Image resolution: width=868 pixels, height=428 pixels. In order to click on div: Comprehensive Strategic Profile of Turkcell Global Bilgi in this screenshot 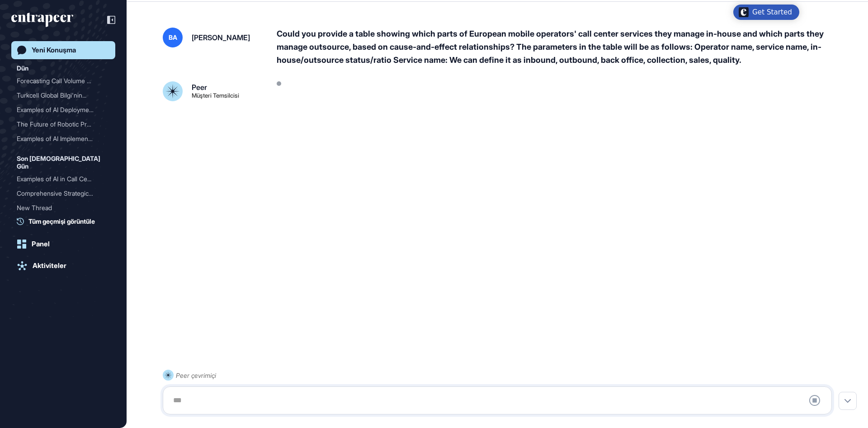, I will do `click(63, 194)`.